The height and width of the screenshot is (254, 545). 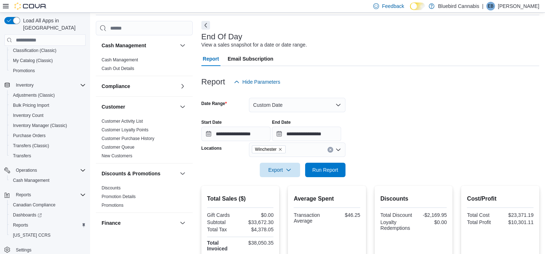 What do you see at coordinates (111, 188) in the screenshot?
I see `a: Discounts` at bounding box center [111, 188].